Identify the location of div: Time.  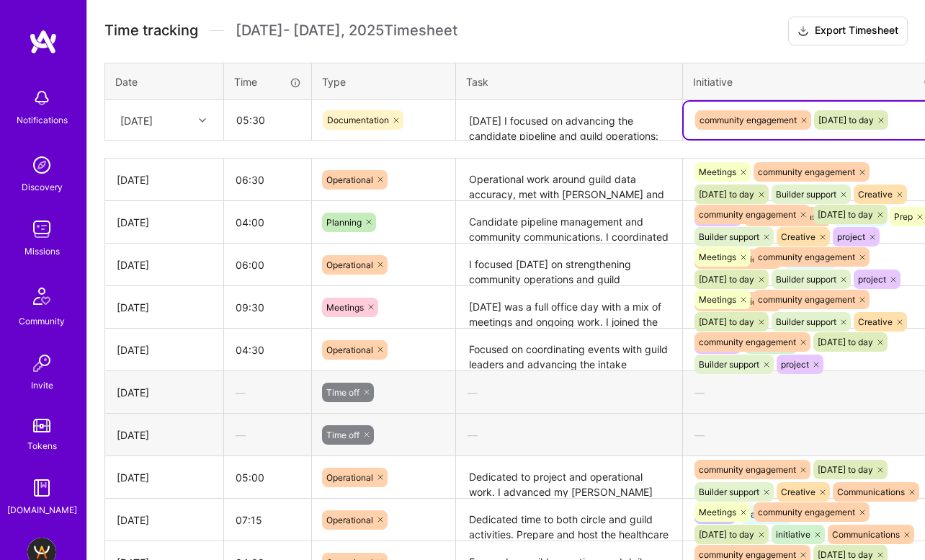
(267, 81).